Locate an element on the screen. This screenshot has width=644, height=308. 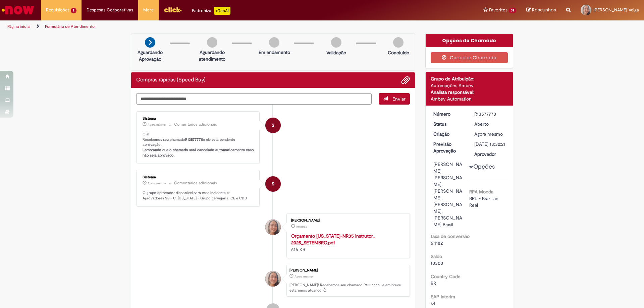
div: R13577770 is located at coordinates (490, 114).